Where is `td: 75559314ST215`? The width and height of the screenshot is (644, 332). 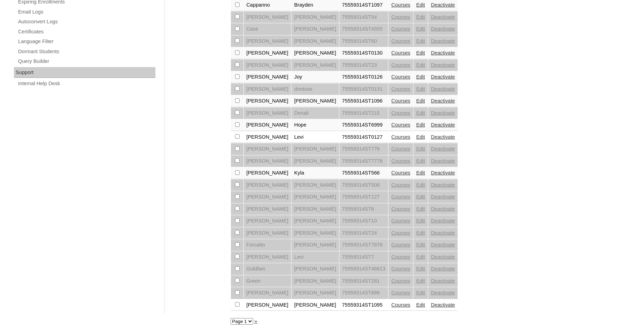 td: 75559314ST215 is located at coordinates (364, 114).